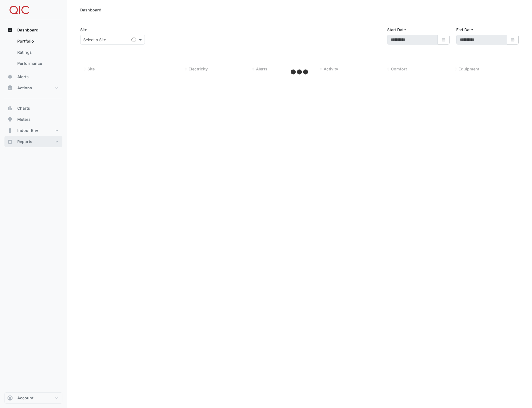 Image resolution: width=532 pixels, height=408 pixels. What do you see at coordinates (33, 119) in the screenshot?
I see `button: Meters` at bounding box center [33, 119].